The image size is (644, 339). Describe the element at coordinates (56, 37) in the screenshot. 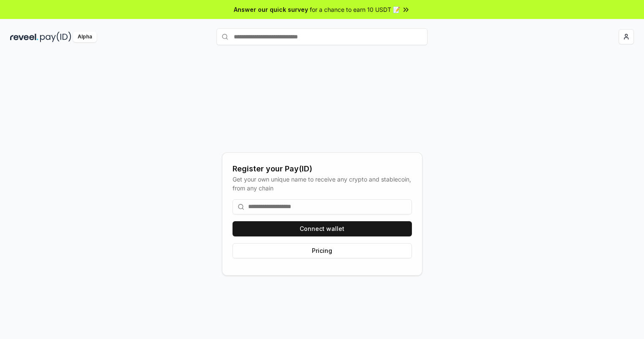

I see `img: pay_id` at that location.